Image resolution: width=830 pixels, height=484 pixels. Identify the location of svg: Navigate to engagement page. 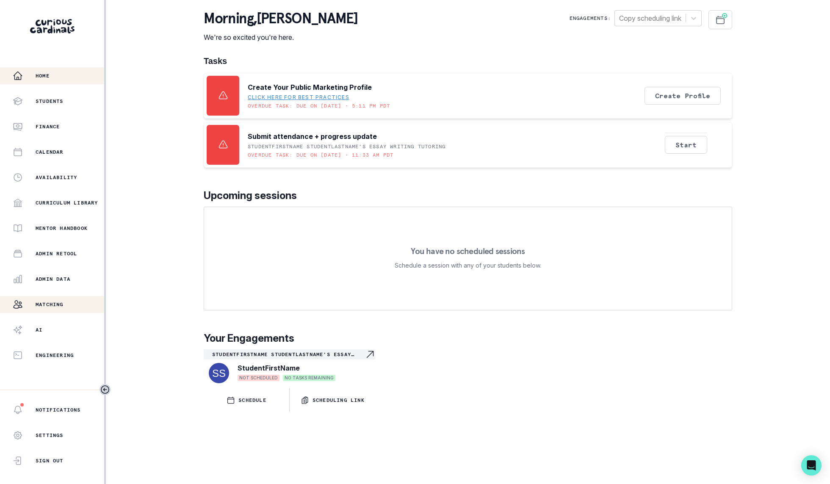
(370, 355).